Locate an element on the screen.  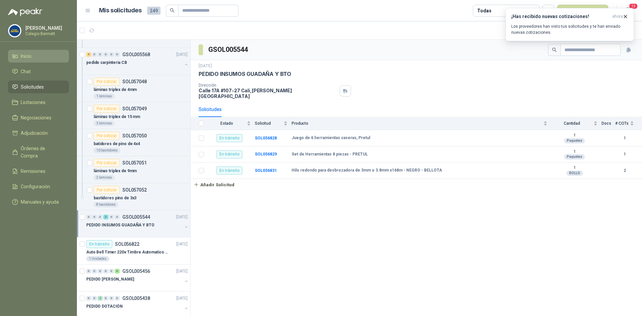
div: 3 is located at coordinates (106, 217).